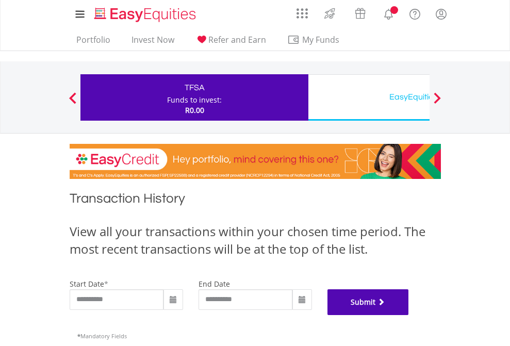 This screenshot has height=346, width=510. Describe the element at coordinates (302, 13) in the screenshot. I see `img: grid-menu-icon.svg` at that location.